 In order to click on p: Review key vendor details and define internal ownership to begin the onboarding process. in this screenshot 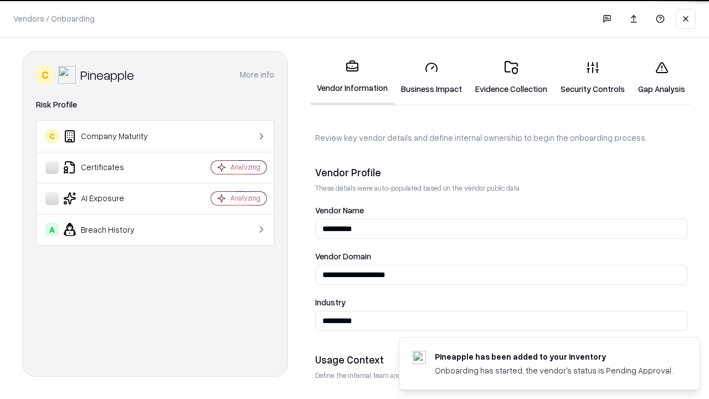, I will do `click(501, 137)`.